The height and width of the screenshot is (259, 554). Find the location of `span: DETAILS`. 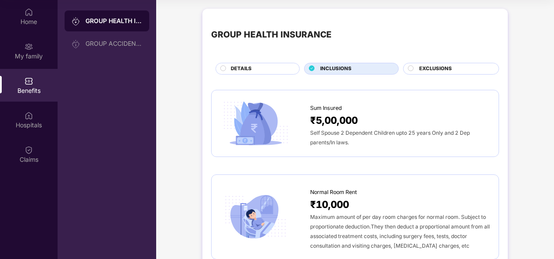

span: DETAILS is located at coordinates (241, 69).